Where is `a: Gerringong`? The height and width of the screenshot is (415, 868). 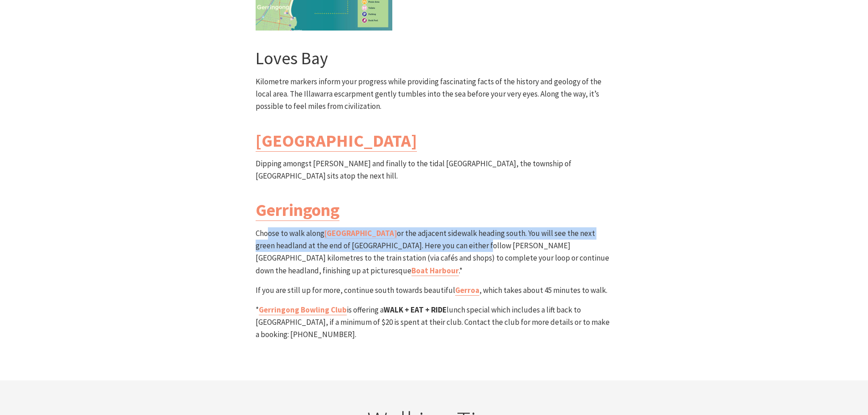
a: Gerringong is located at coordinates (297, 210).